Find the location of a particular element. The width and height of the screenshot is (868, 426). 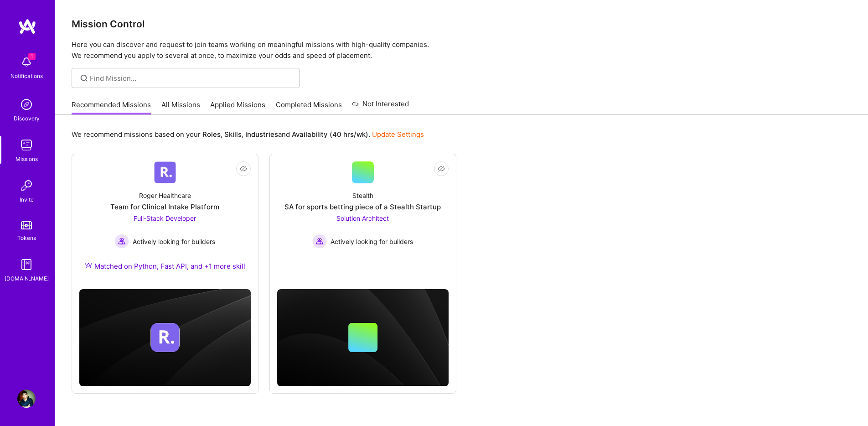

h3: Mission Control is located at coordinates (461, 24).